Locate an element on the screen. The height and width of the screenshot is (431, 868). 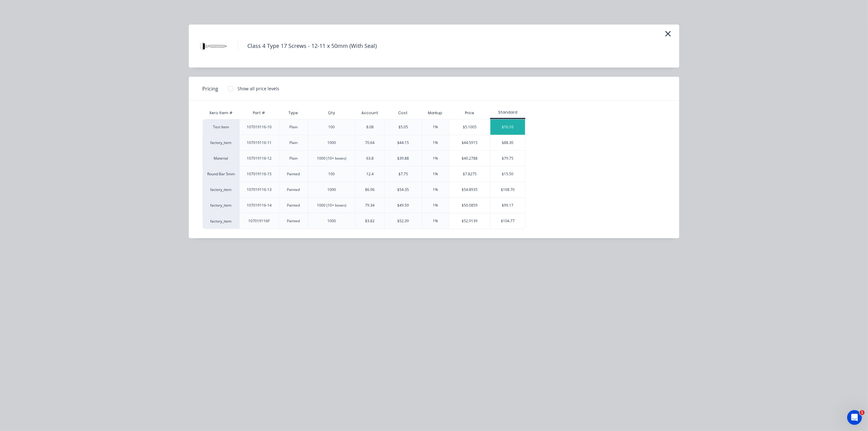
div: 86.96 is located at coordinates (370, 190).